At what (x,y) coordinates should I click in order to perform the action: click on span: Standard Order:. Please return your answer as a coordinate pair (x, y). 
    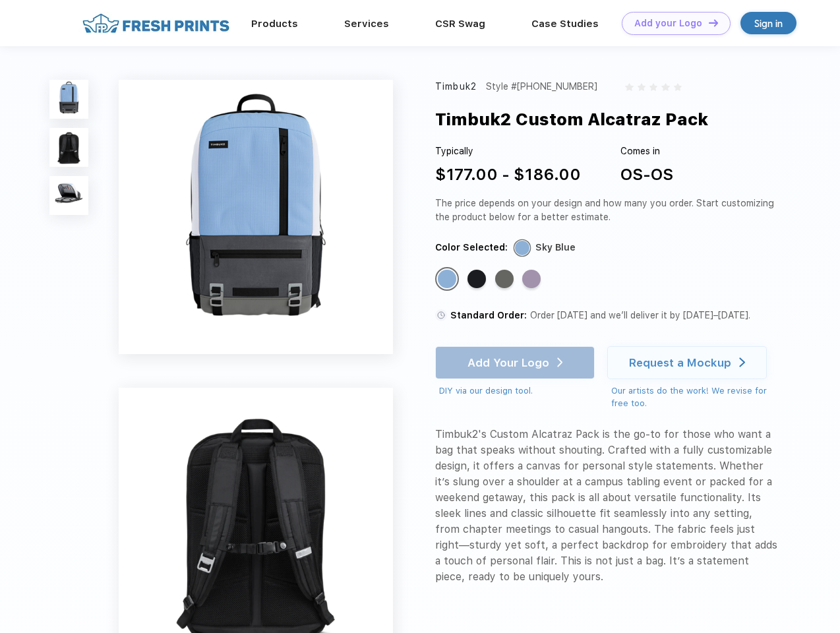
    Looking at the image, I should click on (489, 315).